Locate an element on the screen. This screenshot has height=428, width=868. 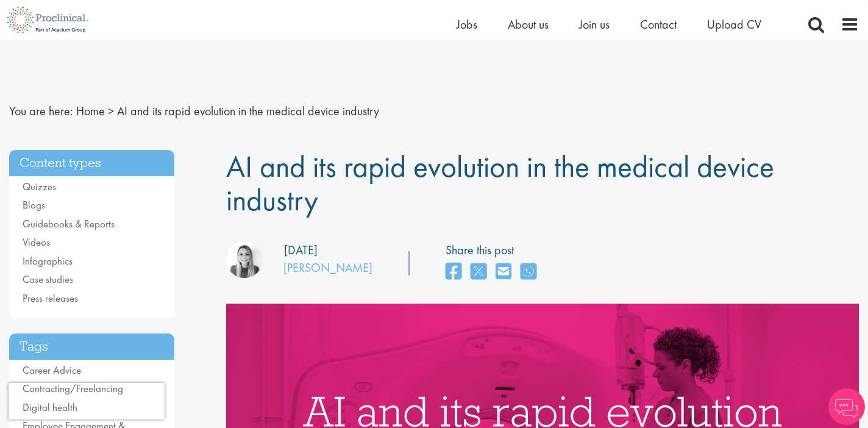
a: Case studies is located at coordinates (48, 279).